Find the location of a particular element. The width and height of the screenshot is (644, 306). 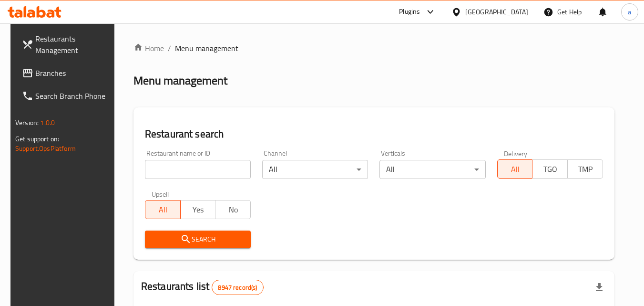

span: No is located at coordinates (233, 210).